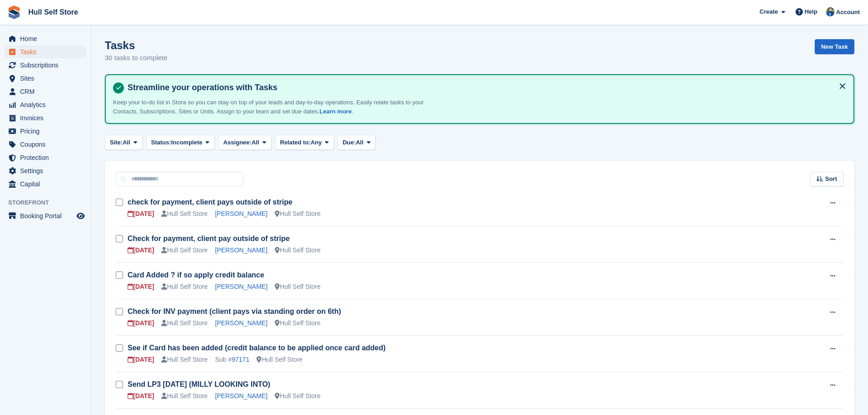 This screenshot has width=868, height=415. I want to click on span: Assignee:, so click(237, 143).